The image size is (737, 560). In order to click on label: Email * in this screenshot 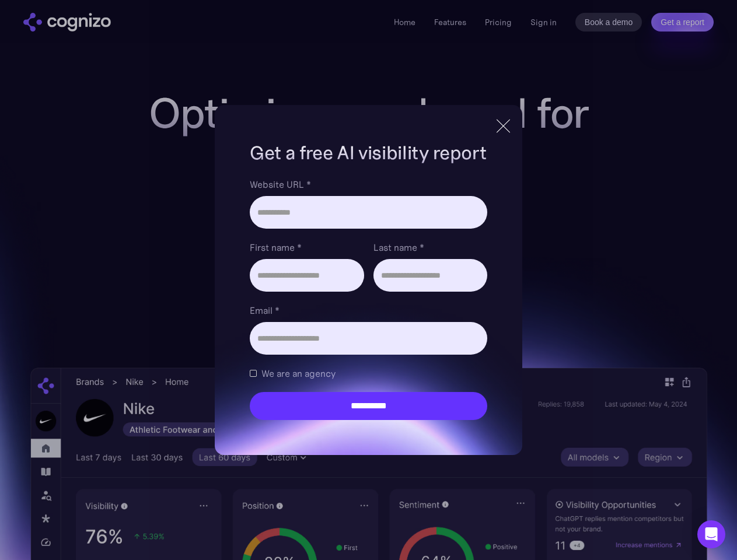, I will do `click(368, 310)`.